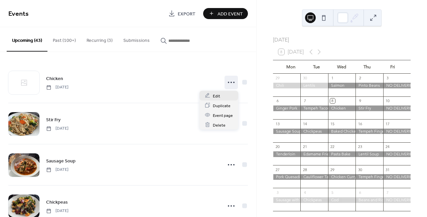 This screenshot has width=427, height=217. What do you see at coordinates (226, 13) in the screenshot?
I see `button: Add Event` at bounding box center [226, 13].